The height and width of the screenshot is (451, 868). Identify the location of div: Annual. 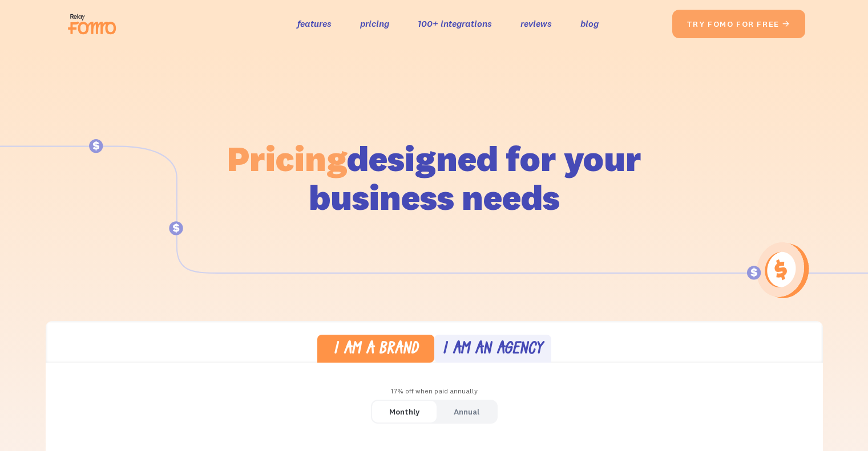
(466, 412).